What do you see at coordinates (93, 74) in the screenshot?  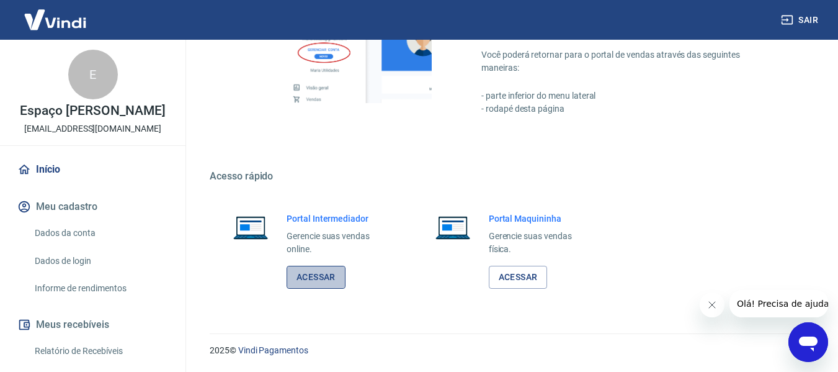 I see `div: E` at bounding box center [93, 74].